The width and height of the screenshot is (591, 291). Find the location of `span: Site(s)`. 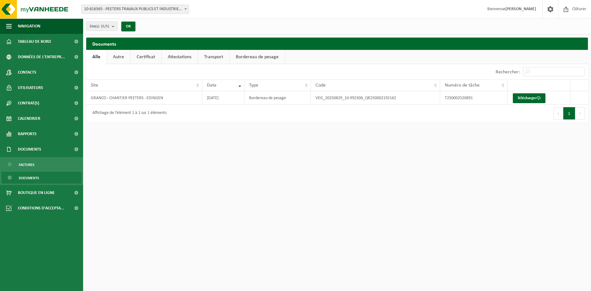

span: Site(s) is located at coordinates (99, 26).